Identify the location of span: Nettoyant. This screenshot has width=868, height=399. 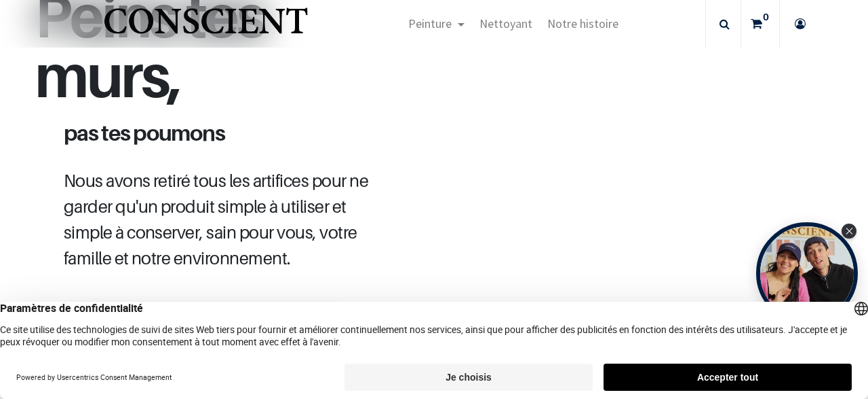
(506, 23).